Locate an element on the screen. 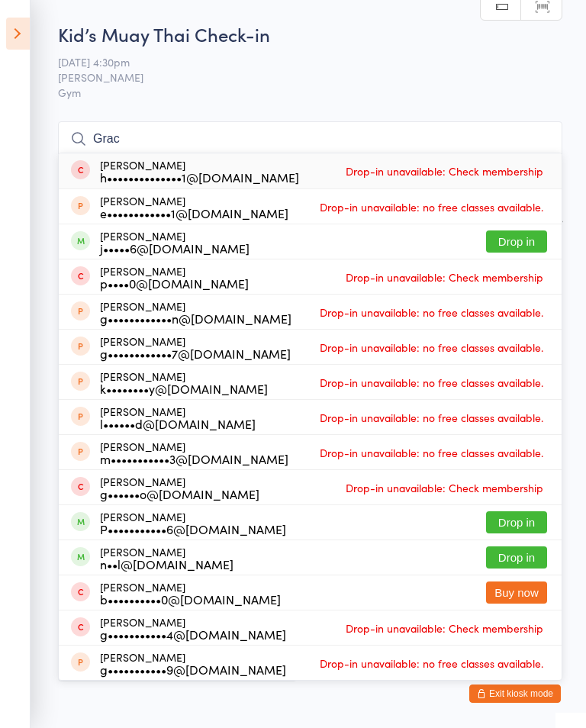 This screenshot has height=728, width=586. span: Gym is located at coordinates (310, 93).